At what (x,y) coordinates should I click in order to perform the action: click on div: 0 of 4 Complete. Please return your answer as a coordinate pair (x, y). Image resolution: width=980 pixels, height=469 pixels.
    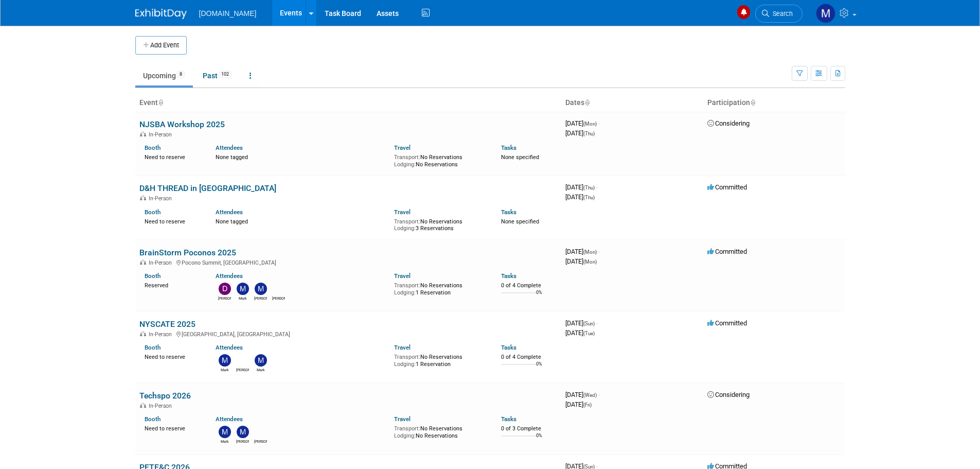
    Looking at the image, I should click on (528, 286).